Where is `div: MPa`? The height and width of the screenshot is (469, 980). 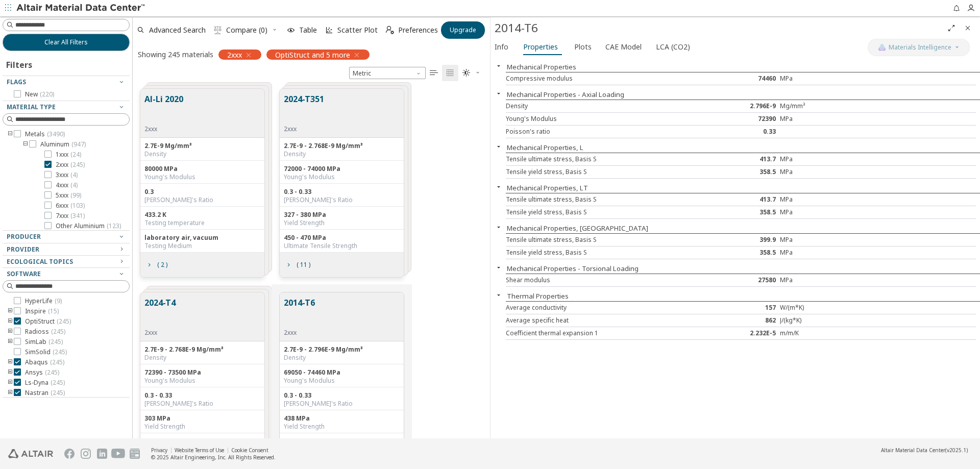 div: MPa is located at coordinates (820, 160).